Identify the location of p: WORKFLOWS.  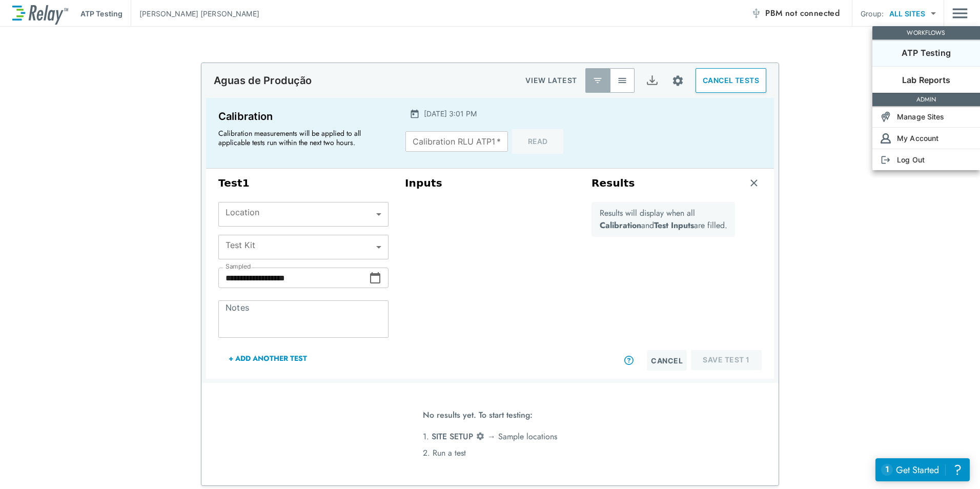
(927, 33).